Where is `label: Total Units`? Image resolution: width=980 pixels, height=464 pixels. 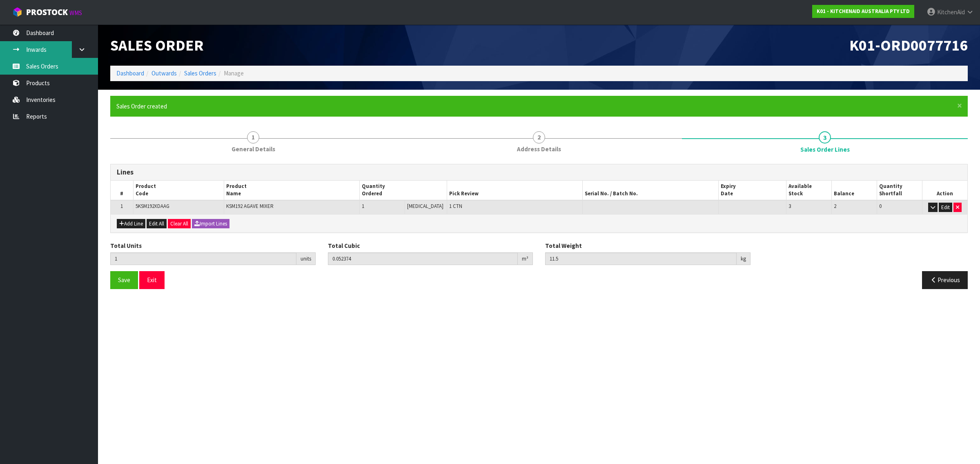
label: Total Units is located at coordinates (126, 245).